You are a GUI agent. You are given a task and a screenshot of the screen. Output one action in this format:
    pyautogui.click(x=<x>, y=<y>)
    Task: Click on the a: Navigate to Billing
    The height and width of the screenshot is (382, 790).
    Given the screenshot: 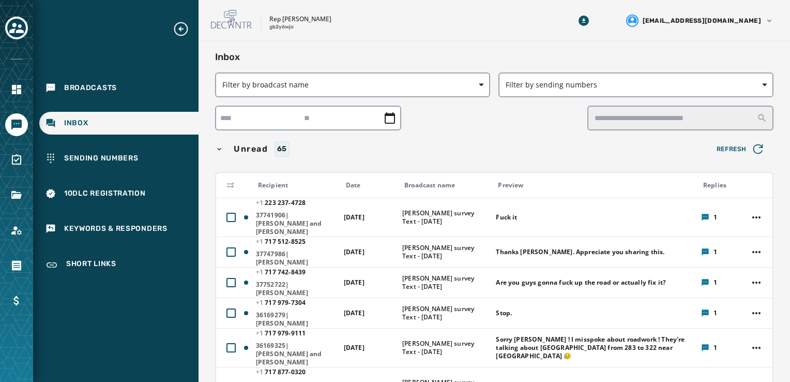 What is the action you would take?
    pyautogui.click(x=17, y=300)
    